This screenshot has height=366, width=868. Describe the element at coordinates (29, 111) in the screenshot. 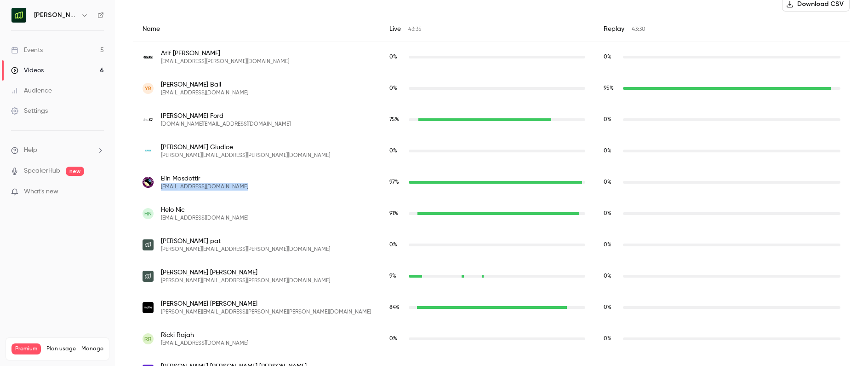

I see `div: Settings` at that location.